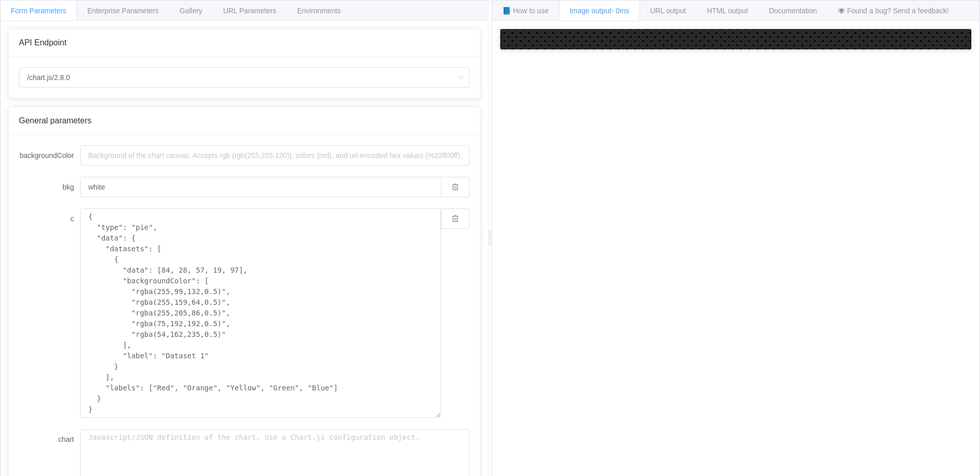  Describe the element at coordinates (793, 11) in the screenshot. I see `span: Documentation` at that location.